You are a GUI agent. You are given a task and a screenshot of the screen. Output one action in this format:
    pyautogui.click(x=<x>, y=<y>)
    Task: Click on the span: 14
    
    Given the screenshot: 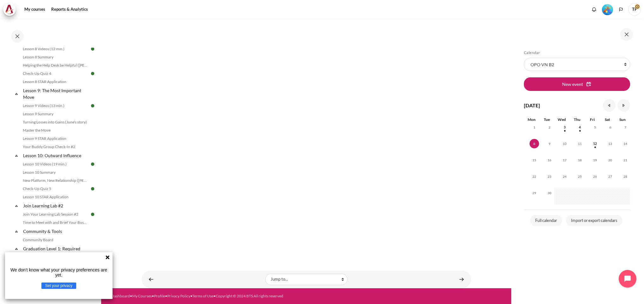 What is the action you would take?
    pyautogui.click(x=625, y=144)
    